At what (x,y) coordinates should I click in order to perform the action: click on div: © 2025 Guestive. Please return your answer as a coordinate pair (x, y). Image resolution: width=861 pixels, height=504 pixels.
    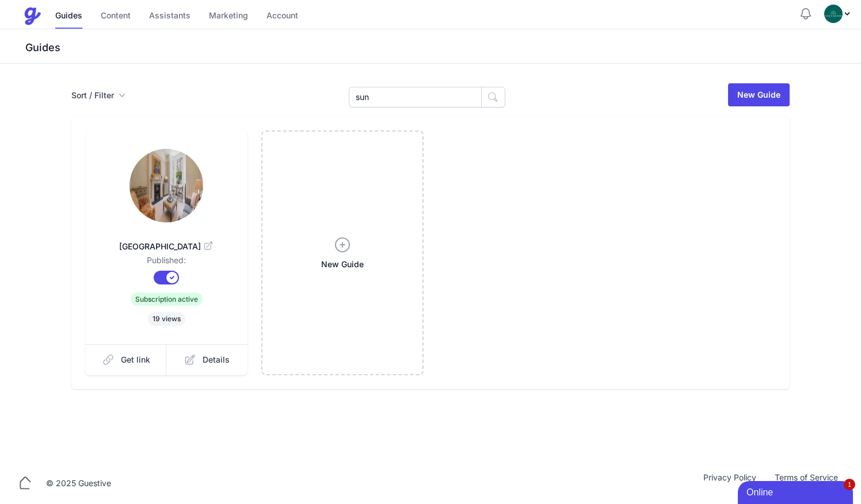
    Looking at the image, I should click on (78, 484).